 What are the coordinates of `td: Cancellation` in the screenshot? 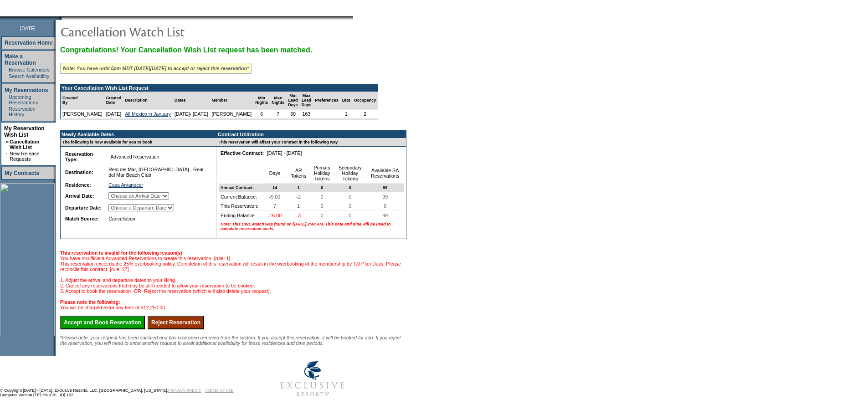 It's located at (158, 219).